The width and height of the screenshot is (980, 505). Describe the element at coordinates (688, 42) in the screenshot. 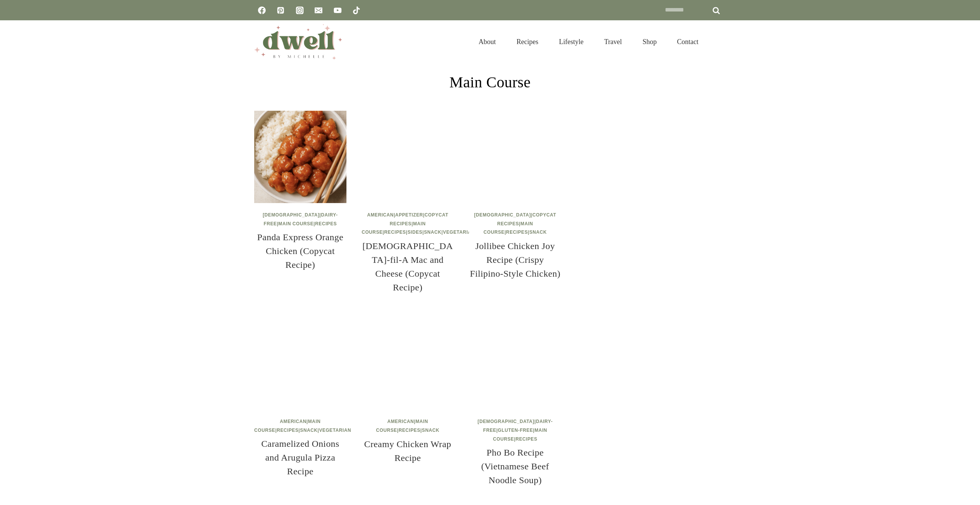

I see `a: Contact` at that location.